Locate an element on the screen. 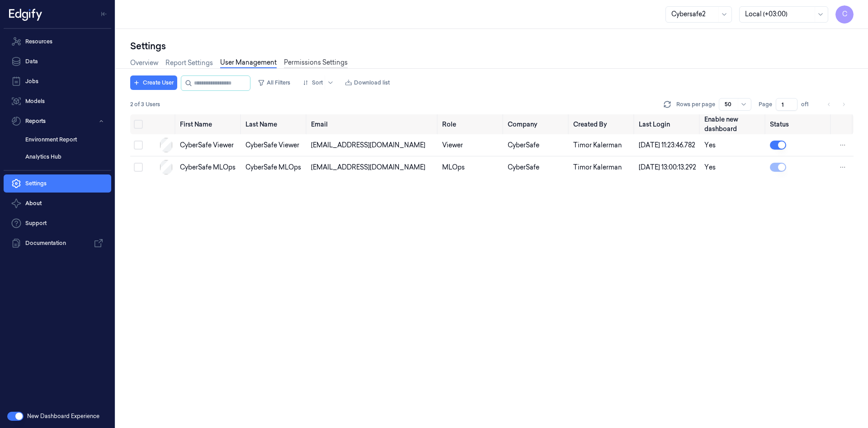  th: Company is located at coordinates (537, 124).